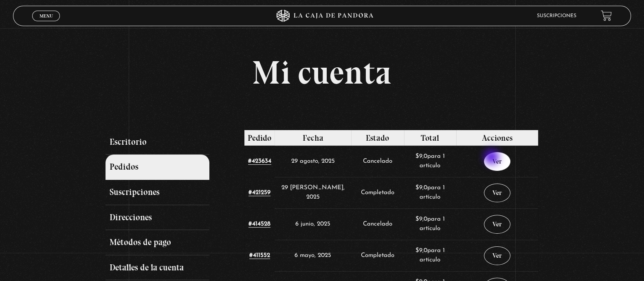  I want to click on a: Ver número del pedido 421259, so click(260, 193).